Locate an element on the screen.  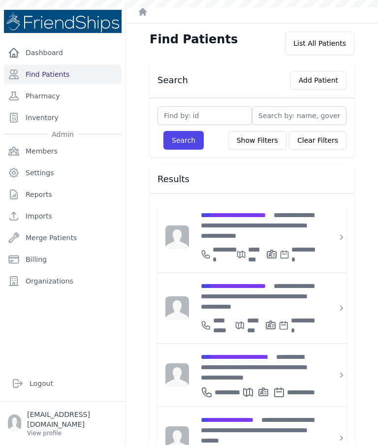
a: Merge Patients is located at coordinates (62, 238).